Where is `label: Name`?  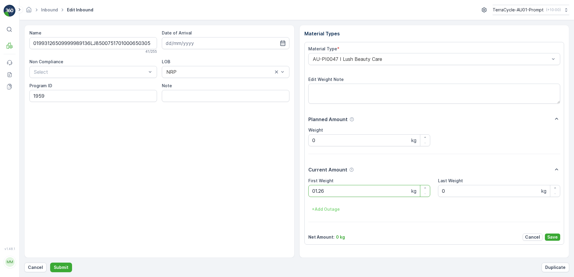
label: Name is located at coordinates (35, 33).